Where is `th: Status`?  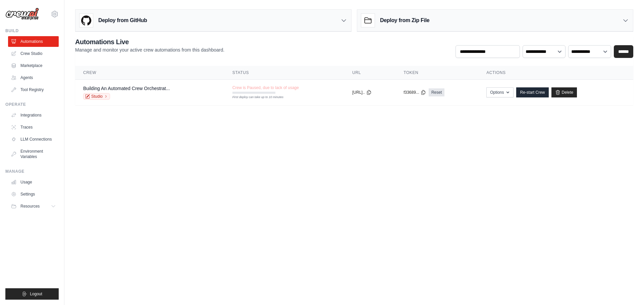
th: Status is located at coordinates (284, 73).